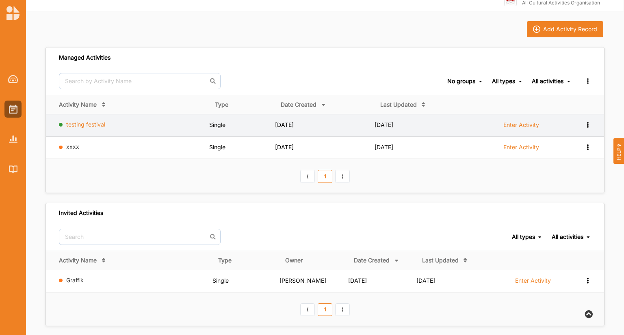  I want to click on div: Add Activity Record, so click(570, 29).